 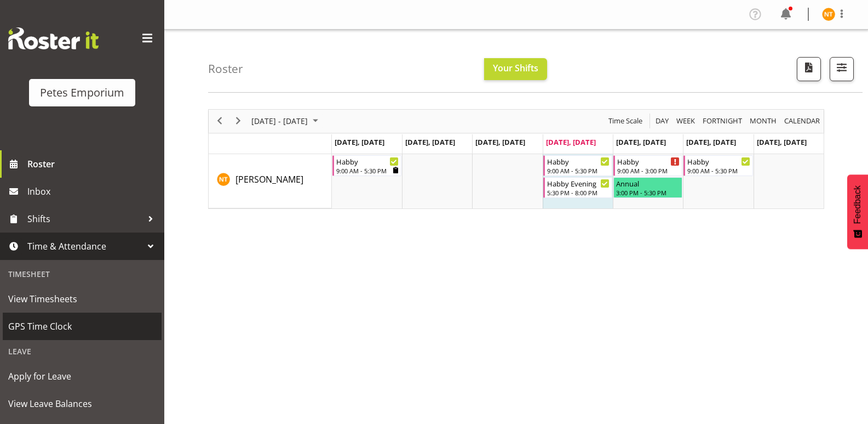 I want to click on span: GPS Time Clock, so click(x=82, y=326).